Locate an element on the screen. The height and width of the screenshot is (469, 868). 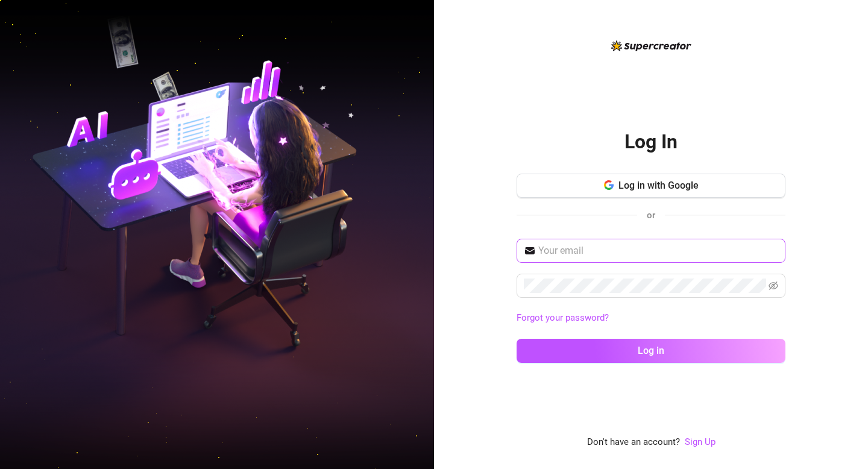
button: Log in is located at coordinates (651, 351).